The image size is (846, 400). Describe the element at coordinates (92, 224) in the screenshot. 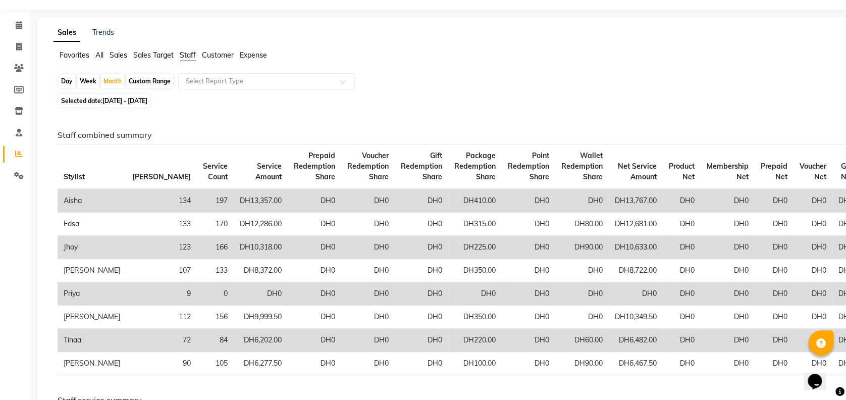

I see `td: Edsa` at that location.